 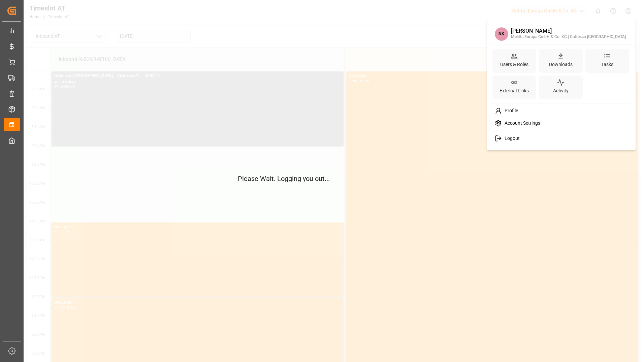 What do you see at coordinates (561, 91) in the screenshot?
I see `div: Activity` at bounding box center [561, 91].